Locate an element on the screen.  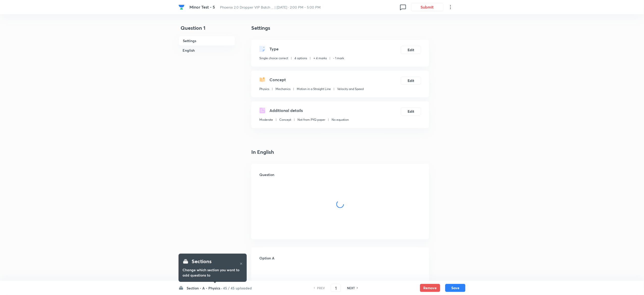
h6: English is located at coordinates (207, 50).